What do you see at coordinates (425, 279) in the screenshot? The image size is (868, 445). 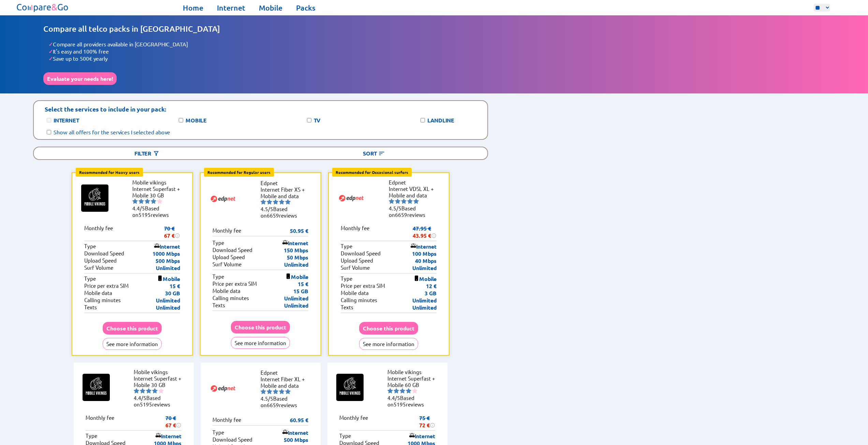 I see `p: Mobile` at bounding box center [425, 279].